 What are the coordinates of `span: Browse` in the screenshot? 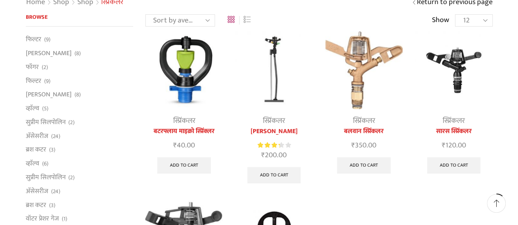 It's located at (36, 17).